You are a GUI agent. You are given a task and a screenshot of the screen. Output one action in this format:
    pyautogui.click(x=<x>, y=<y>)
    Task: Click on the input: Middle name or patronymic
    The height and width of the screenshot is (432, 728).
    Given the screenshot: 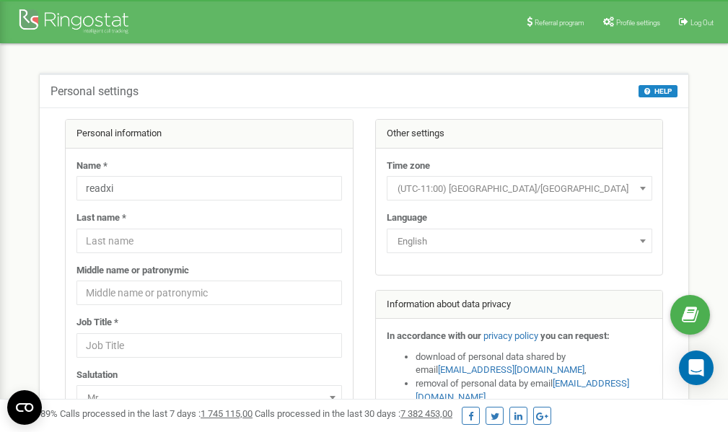 What is the action you would take?
    pyautogui.click(x=209, y=293)
    